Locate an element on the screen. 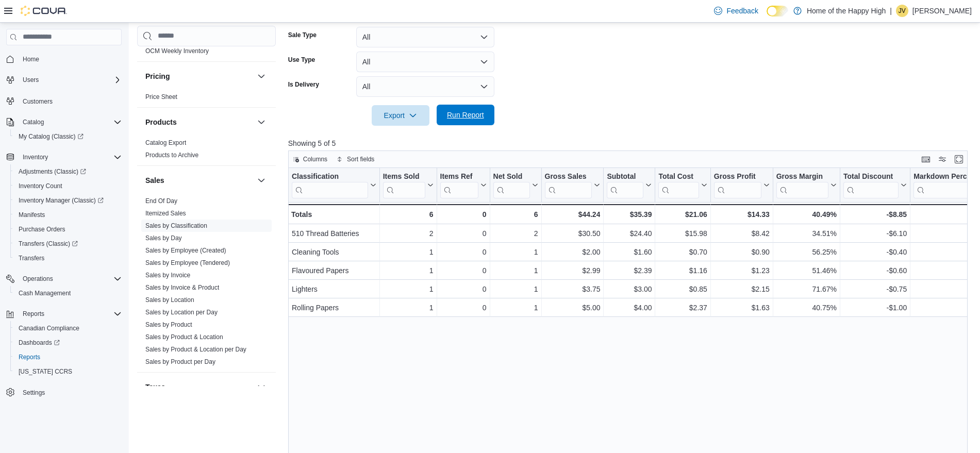  div: 510 Thread Batteries is located at coordinates (334, 233).